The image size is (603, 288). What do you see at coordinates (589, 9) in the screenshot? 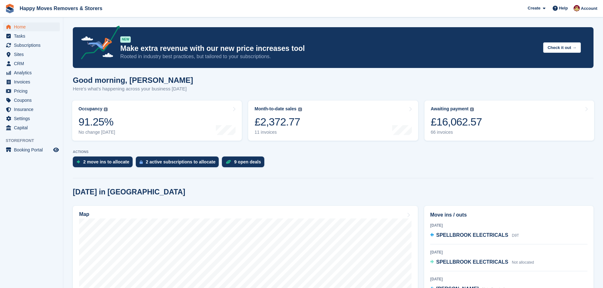
I see `span: Account` at bounding box center [589, 9].